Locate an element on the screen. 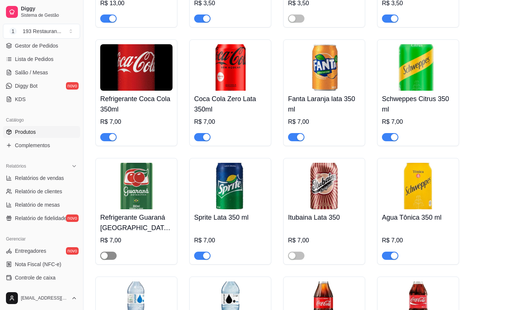  a: Controle de fiado is located at coordinates (41, 291).